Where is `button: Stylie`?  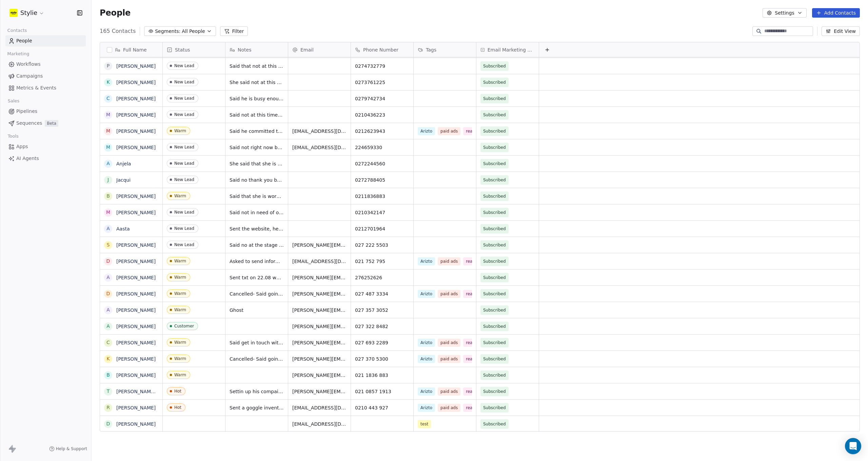 button: Stylie is located at coordinates (27, 13).